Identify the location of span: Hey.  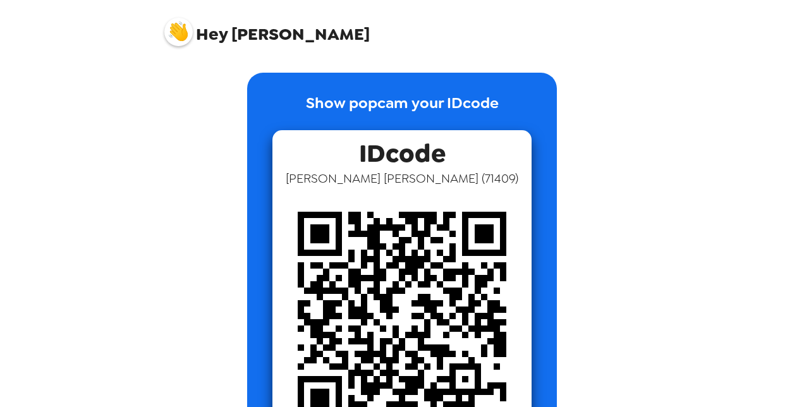
(212, 34).